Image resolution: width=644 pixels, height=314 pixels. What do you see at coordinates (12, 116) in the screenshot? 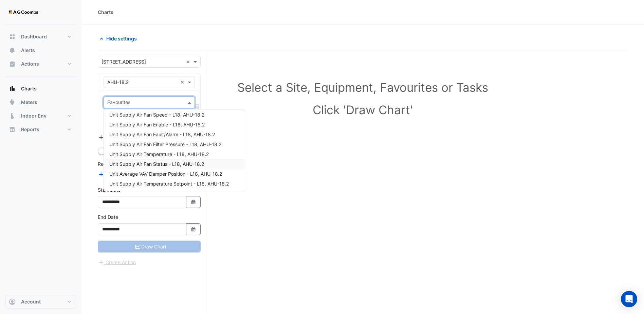
I see `app-icon: Indoor Env` at bounding box center [12, 116].